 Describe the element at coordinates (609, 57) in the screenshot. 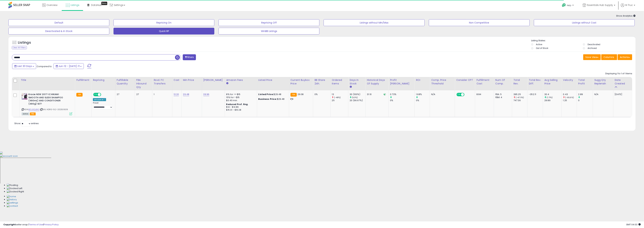

I see `button: Columns` at that location.